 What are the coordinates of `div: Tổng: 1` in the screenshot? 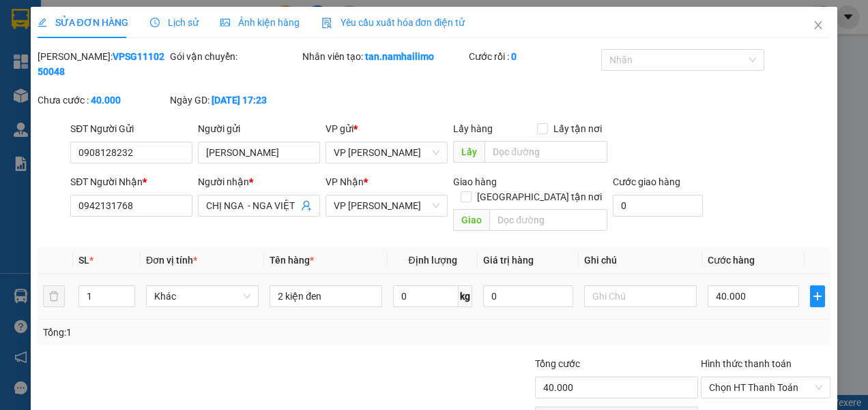 It's located at (190, 332).